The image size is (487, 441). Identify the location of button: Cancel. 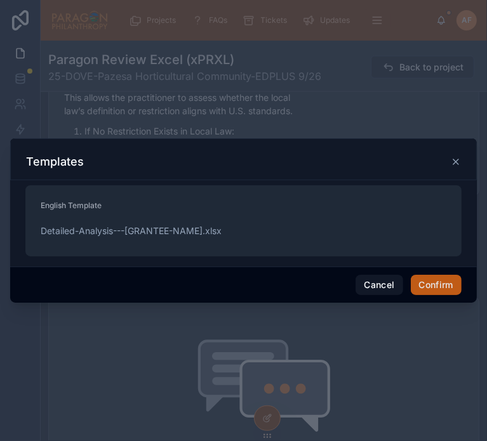
(379, 285).